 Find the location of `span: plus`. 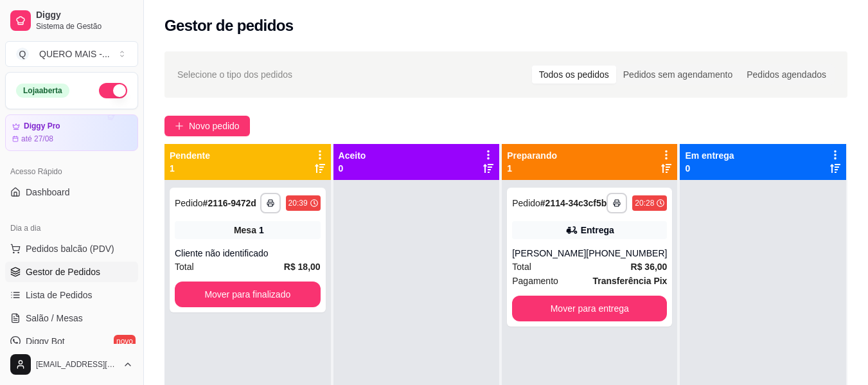

span: plus is located at coordinates (179, 126).